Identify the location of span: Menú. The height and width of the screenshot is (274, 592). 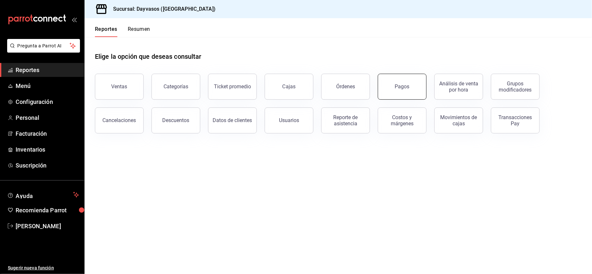
(47, 86).